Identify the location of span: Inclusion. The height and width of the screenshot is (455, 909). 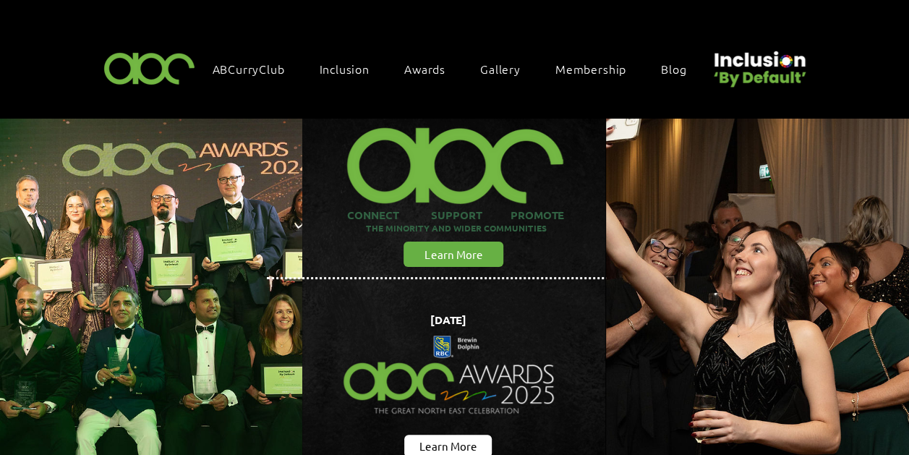
(344, 69).